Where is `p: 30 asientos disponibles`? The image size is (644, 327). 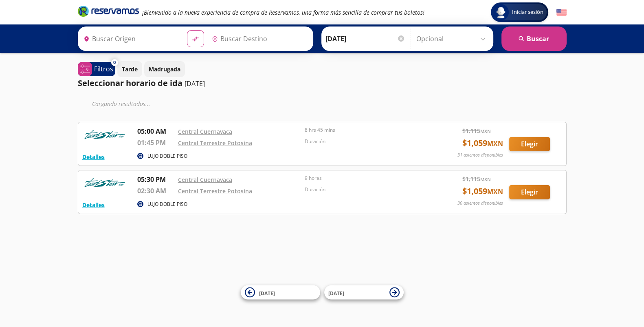 p: 30 asientos disponibles is located at coordinates (480, 203).